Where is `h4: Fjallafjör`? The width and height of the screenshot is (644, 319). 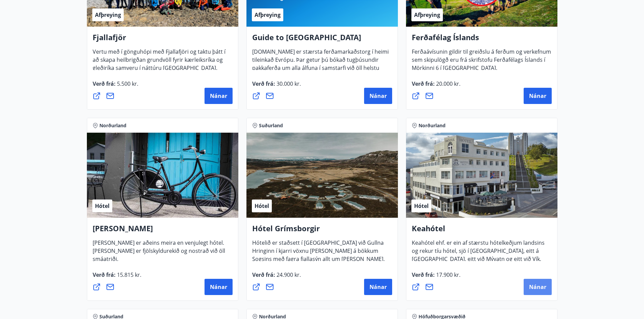
h4: Fjallafjör is located at coordinates (162, 40).